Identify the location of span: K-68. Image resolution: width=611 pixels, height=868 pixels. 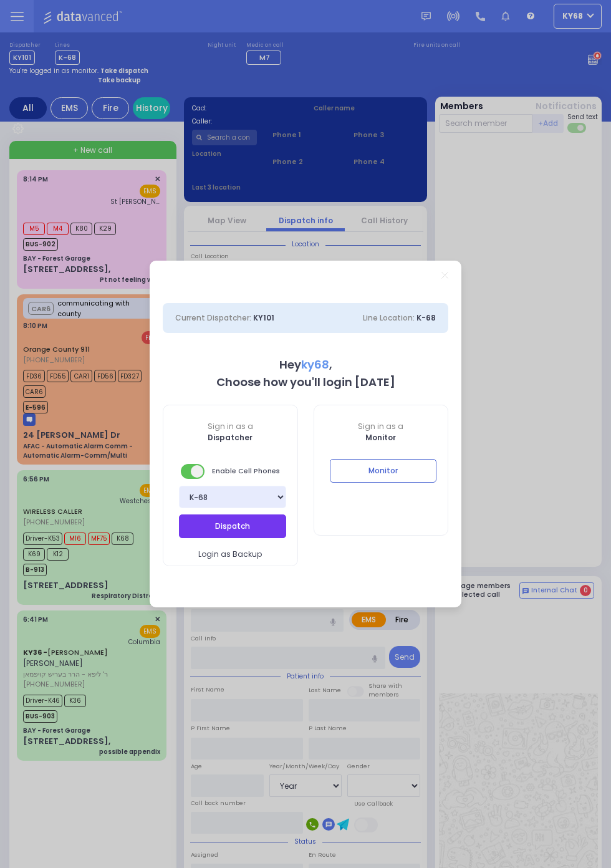
(426, 318).